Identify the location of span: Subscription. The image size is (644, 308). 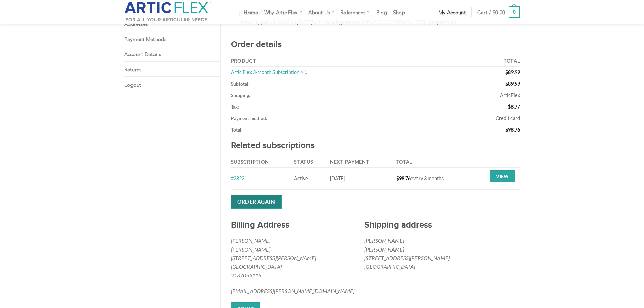
(250, 162).